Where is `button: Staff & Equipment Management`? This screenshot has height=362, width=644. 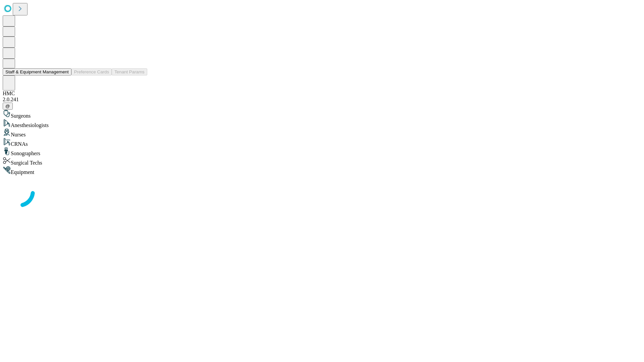
button: Staff & Equipment Management is located at coordinates (37, 72).